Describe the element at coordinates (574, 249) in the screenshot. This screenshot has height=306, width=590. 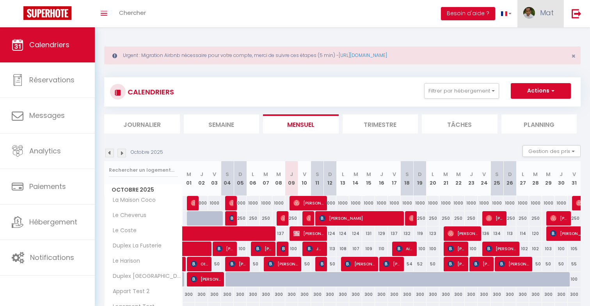
I see `div: 105` at that location.